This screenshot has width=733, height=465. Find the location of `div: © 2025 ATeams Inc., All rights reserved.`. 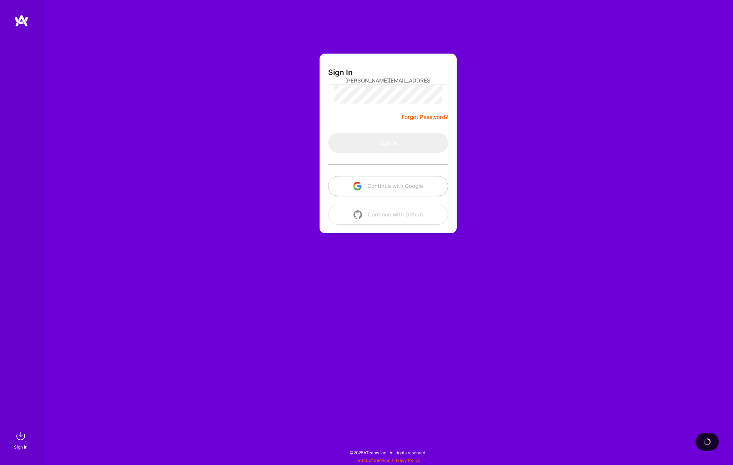

div: © 2025 ATeams Inc., All rights reserved. is located at coordinates (388, 452).